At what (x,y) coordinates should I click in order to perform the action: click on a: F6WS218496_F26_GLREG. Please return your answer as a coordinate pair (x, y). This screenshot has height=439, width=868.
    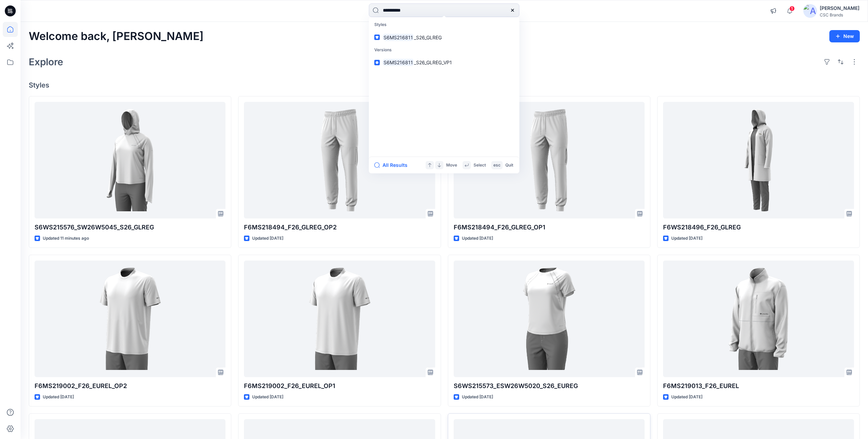
    Looking at the image, I should click on (758, 161).